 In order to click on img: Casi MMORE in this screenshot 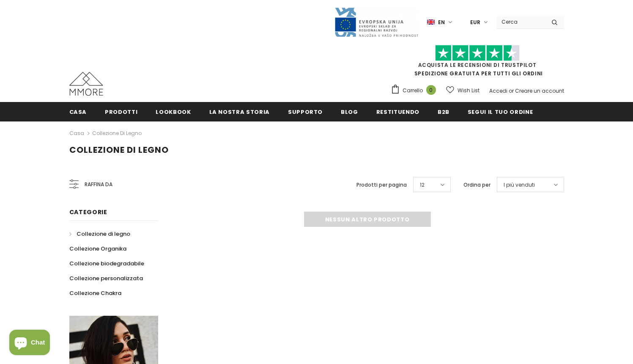, I will do `click(87, 84)`.